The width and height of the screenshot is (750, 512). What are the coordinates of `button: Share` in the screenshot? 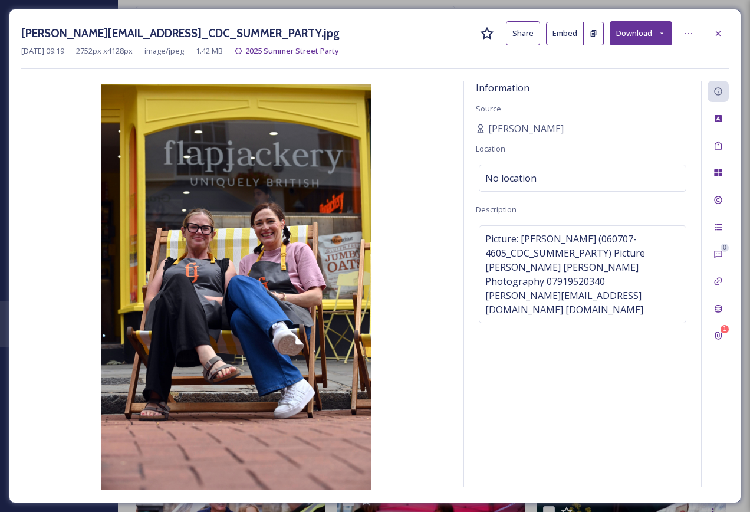 It's located at (523, 33).